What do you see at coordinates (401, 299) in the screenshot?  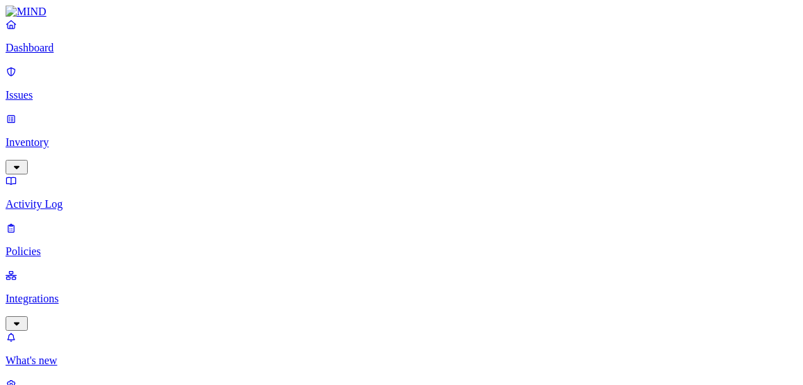 I see `p: Integrations` at bounding box center [401, 299].